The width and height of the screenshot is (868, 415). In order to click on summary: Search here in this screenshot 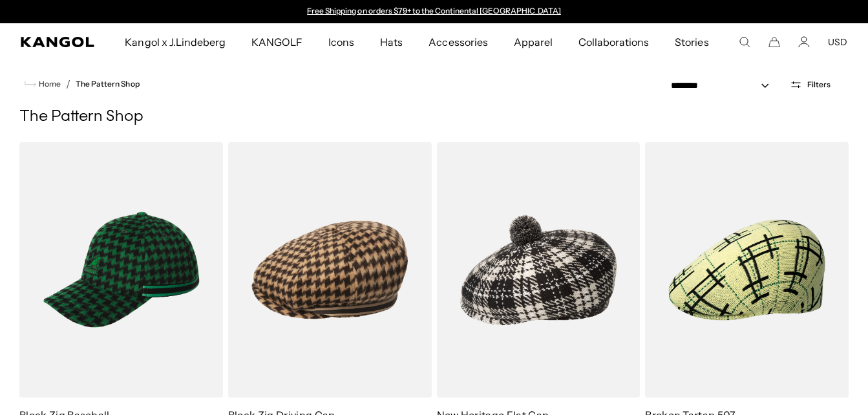, I will do `click(745, 42)`.